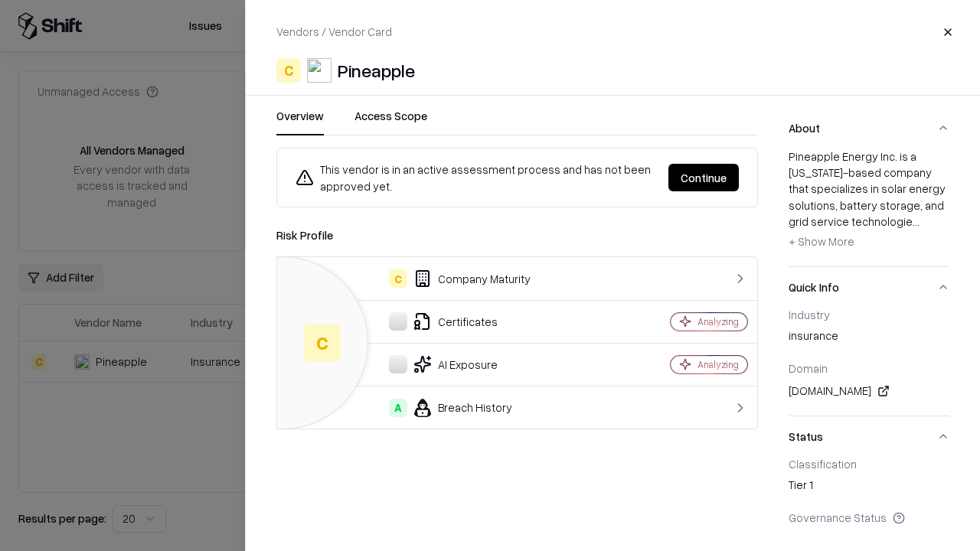 Image resolution: width=980 pixels, height=551 pixels. Describe the element at coordinates (821, 241) in the screenshot. I see `button: + Show More` at that location.